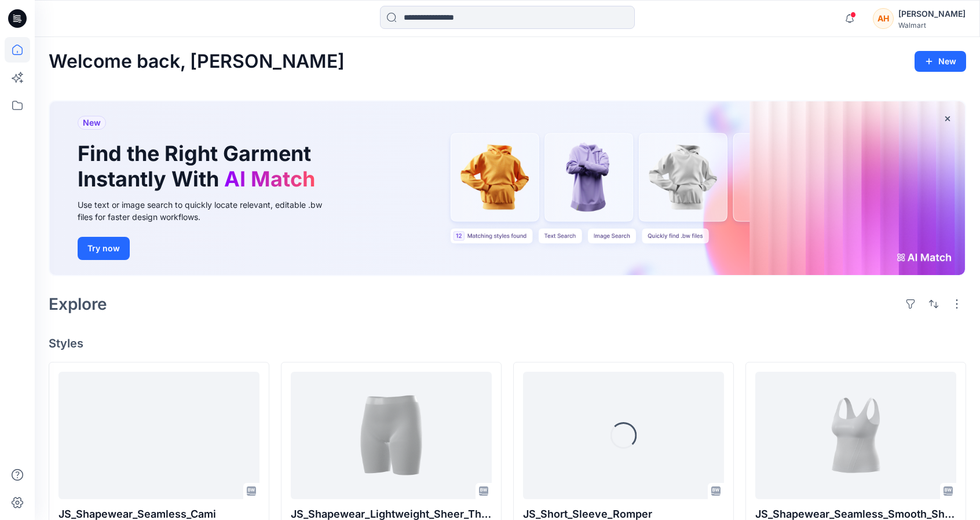 This screenshot has width=980, height=520. Describe the element at coordinates (940, 61) in the screenshot. I see `button: New` at that location.